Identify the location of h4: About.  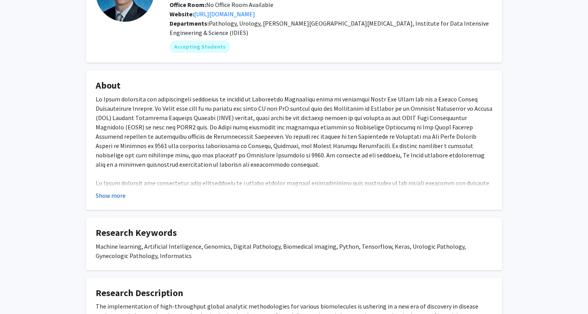
(294, 86).